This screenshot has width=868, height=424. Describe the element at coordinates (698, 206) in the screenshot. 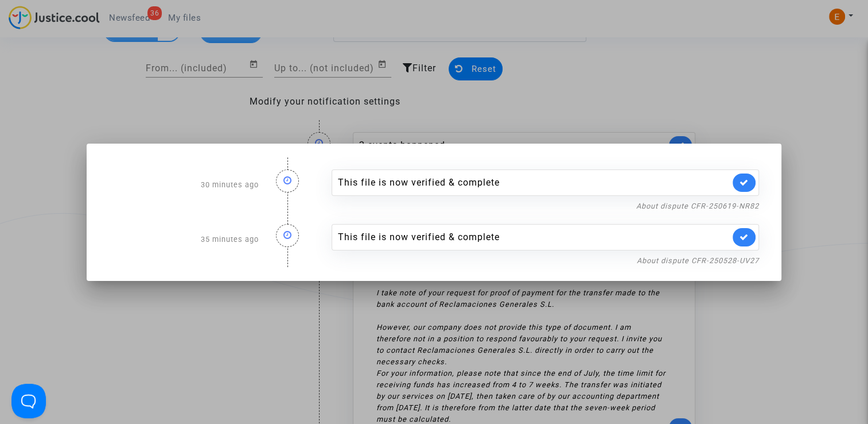

I see `a: About dispute CFR-250619-NR82` at that location.